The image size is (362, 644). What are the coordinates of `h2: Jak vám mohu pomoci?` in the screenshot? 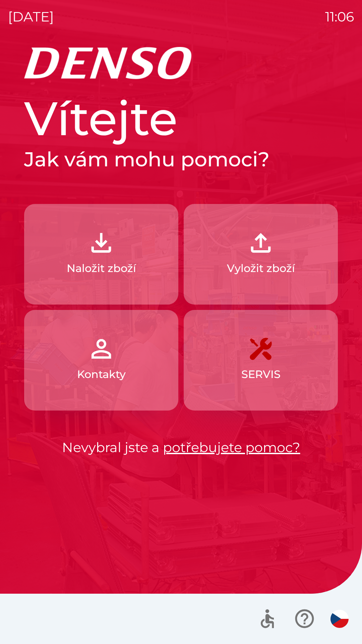 It's located at (181, 159).